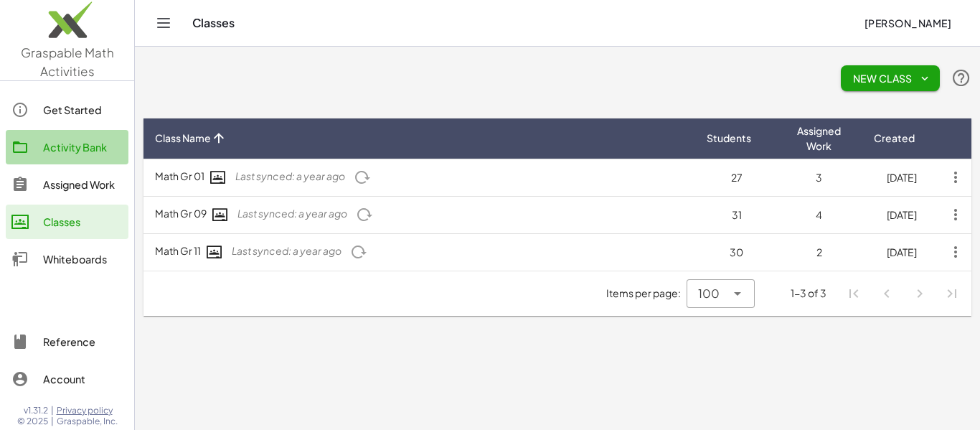 Image resolution: width=980 pixels, height=430 pixels. Describe the element at coordinates (709, 294) in the screenshot. I see `span: 100` at that location.